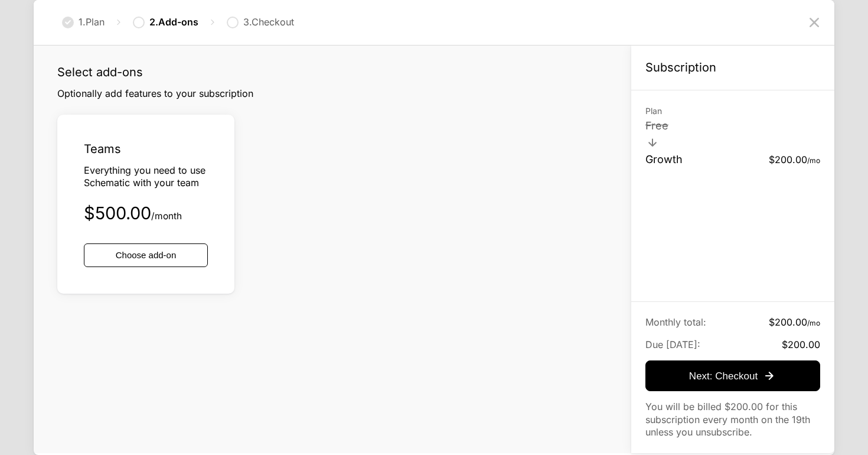 This screenshot has width=868, height=455. I want to click on span: Free, so click(656, 125).